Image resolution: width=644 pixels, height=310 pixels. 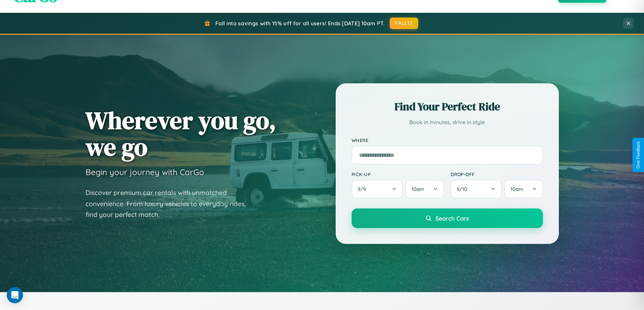 I want to click on h2: Find Your Perfect Ride, so click(x=448, y=106).